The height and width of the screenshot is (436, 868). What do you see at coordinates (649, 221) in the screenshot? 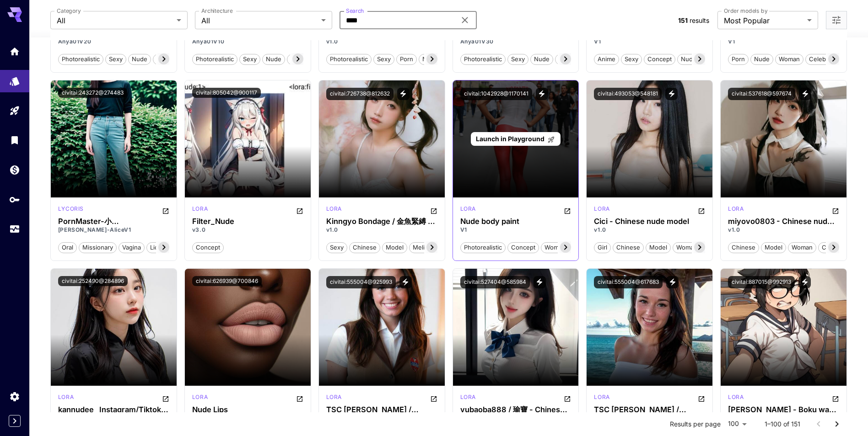
I see `div: Cici - Chinese nude model` at bounding box center [649, 221].